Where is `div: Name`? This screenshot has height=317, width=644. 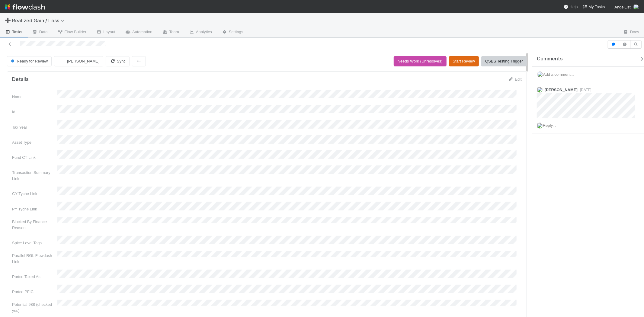 div: Name is located at coordinates (35, 97).